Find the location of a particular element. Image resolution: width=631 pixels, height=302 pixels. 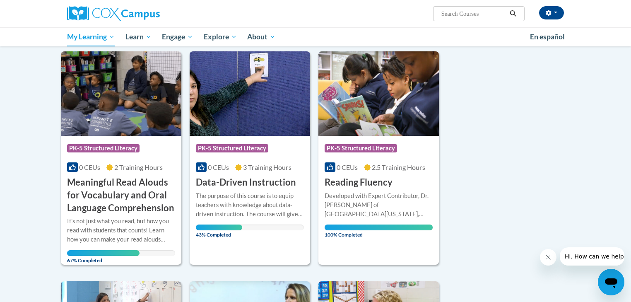

h3: Data-Driven Instruction is located at coordinates (246, 182).